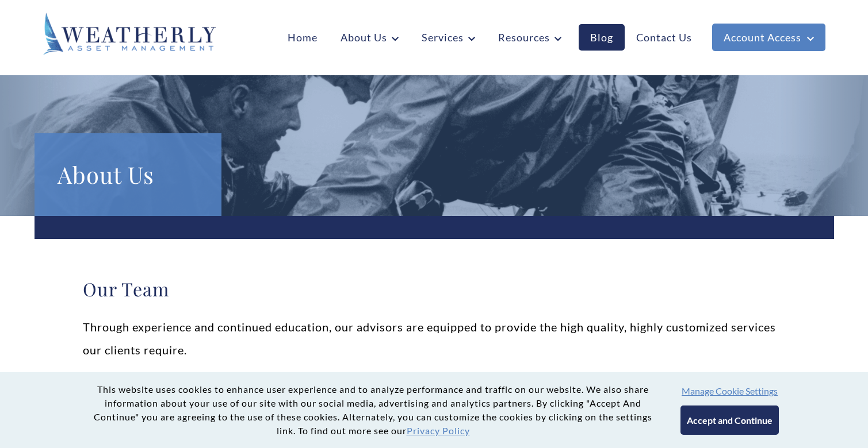 The height and width of the screenshot is (448, 868). Describe the element at coordinates (448, 37) in the screenshot. I see `a: Services` at that location.